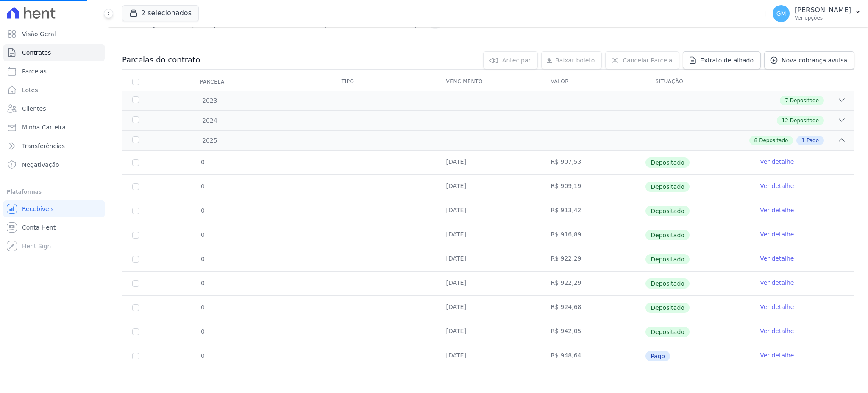 Image resolution: width=868 pixels, height=393 pixels. I want to click on span: Nova cobrança avulsa, so click(814, 60).